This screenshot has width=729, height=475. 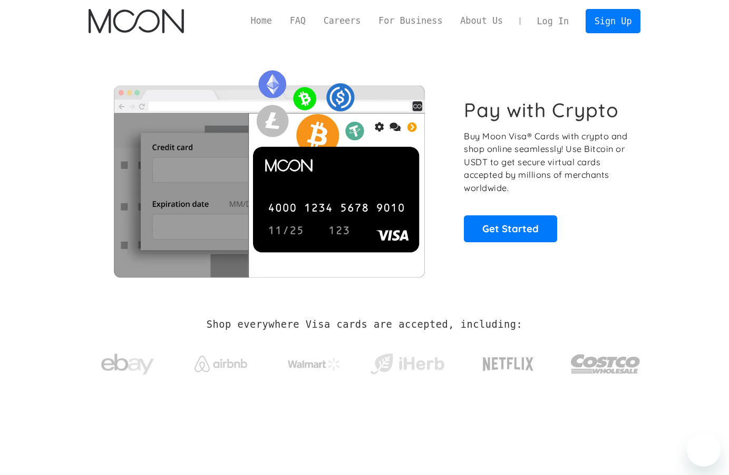 What do you see at coordinates (262, 21) in the screenshot?
I see `a: Home` at bounding box center [262, 21].